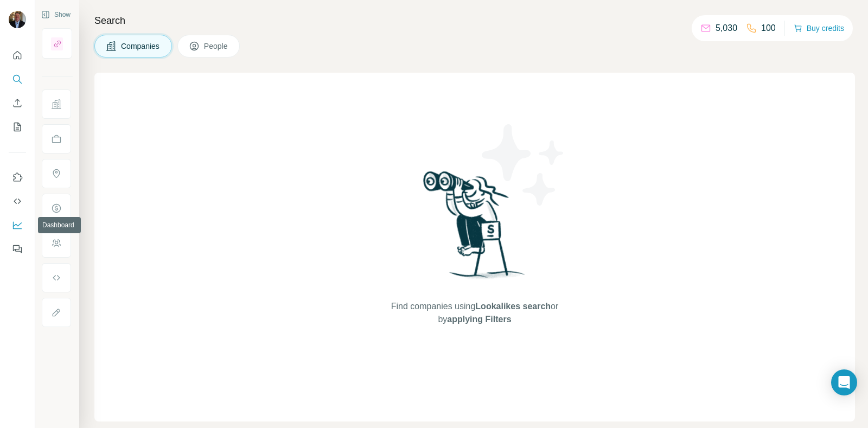 This screenshot has height=428, width=868. Describe the element at coordinates (17, 201) in the screenshot. I see `button: Use Surfe API` at that location.